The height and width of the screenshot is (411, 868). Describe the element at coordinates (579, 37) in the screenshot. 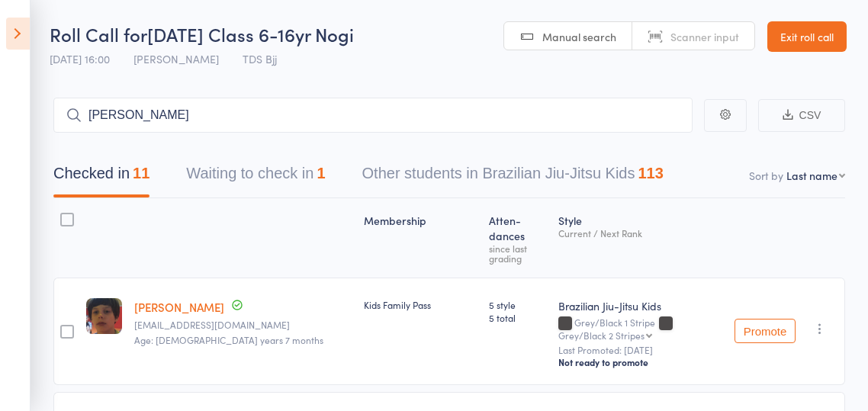

I see `span: Manual search` at that location.